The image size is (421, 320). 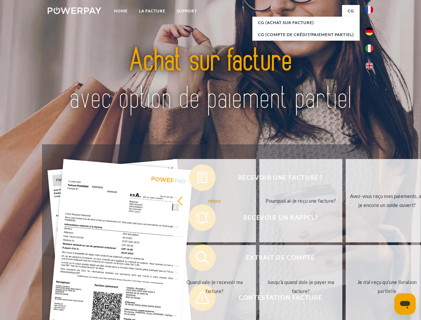 What do you see at coordinates (350, 11) in the screenshot?
I see `a: CG` at bounding box center [350, 11].